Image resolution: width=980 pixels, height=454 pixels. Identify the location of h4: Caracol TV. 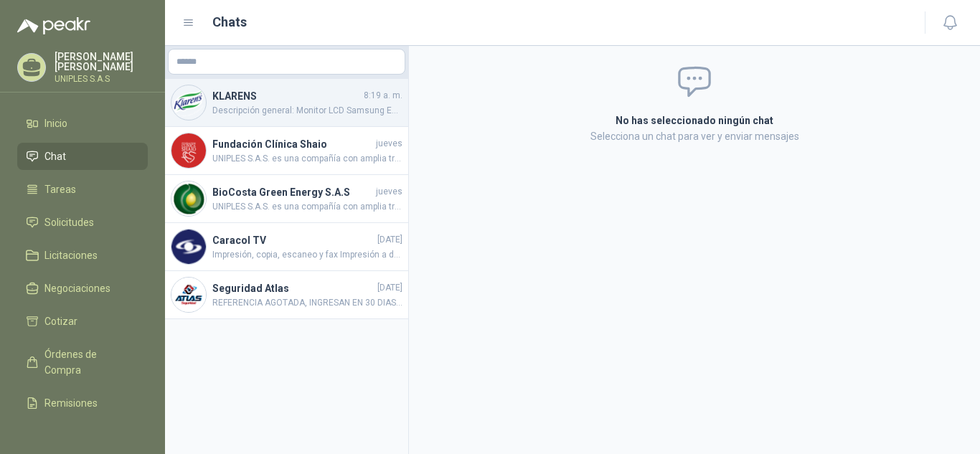
(294, 240).